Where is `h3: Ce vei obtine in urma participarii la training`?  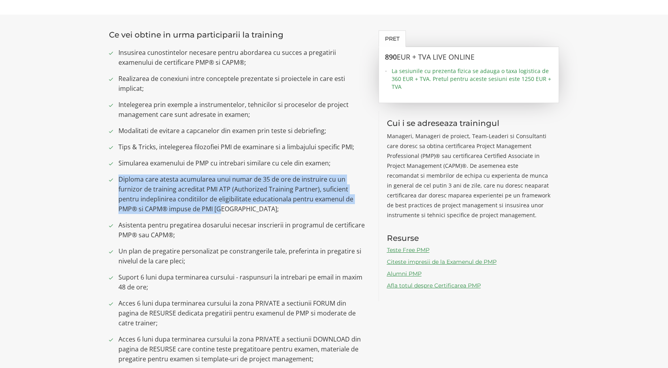
h3: Ce vei obtine in urma participarii la training is located at coordinates (238, 35).